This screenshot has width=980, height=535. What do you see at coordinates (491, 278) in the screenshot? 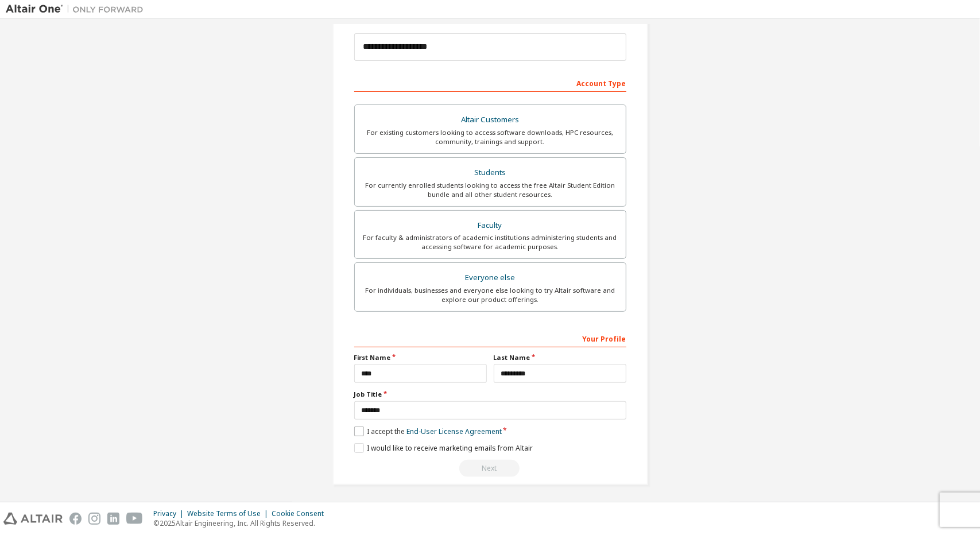
I see `div: Everyone else` at bounding box center [491, 278].